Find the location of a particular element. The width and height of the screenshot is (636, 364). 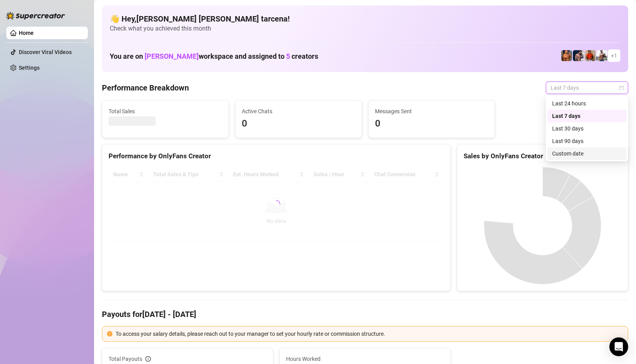

img: Justin is located at coordinates (590, 55).